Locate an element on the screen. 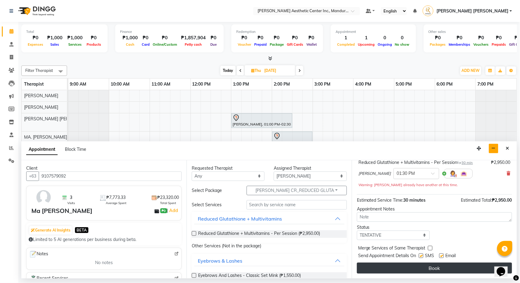 Image resolution: width=520 pixels, height=283 pixels. div: ₱1,857,904 is located at coordinates (193, 38).